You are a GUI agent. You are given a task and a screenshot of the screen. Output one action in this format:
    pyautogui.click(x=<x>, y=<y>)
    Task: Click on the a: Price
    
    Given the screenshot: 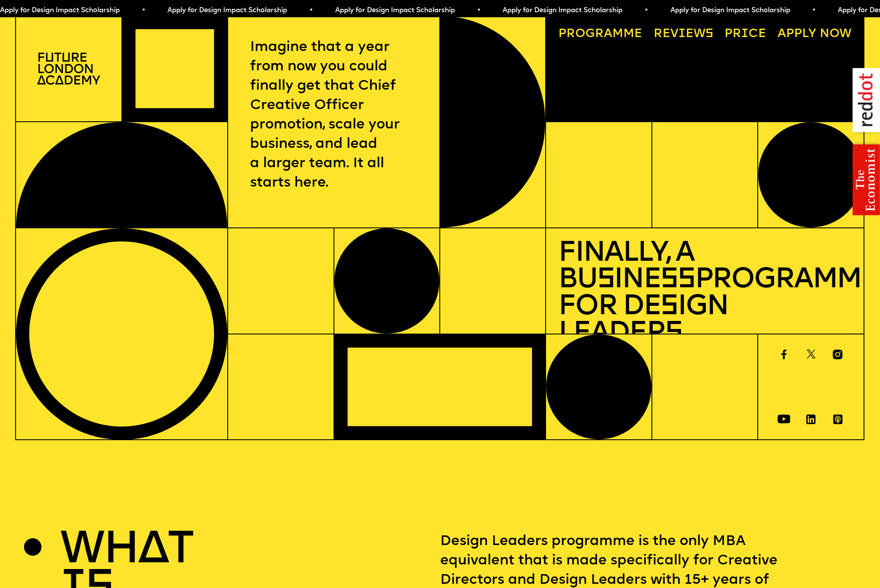 What is the action you would take?
    pyautogui.click(x=745, y=35)
    